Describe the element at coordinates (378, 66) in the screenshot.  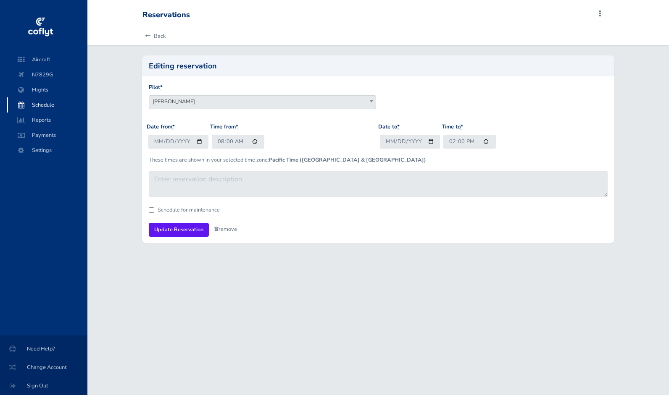
I see `h2: Editing reservation` at that location.